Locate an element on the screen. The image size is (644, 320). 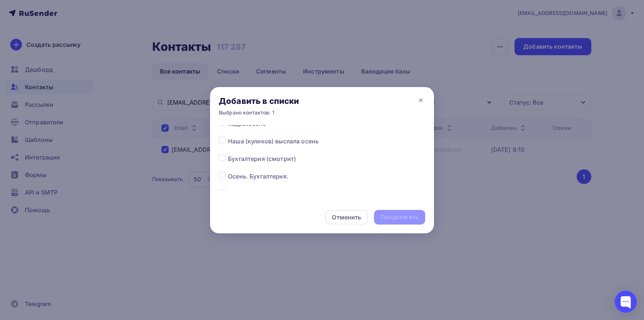
span: Осень. Бухгалтерия. is located at coordinates (258, 176).